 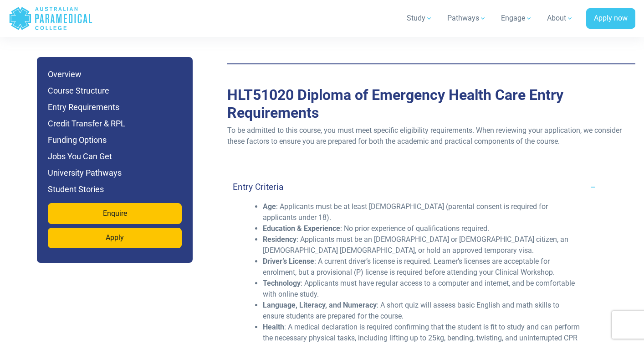 I want to click on strong: Language, Literacy, and Numeracy, so click(x=320, y=304).